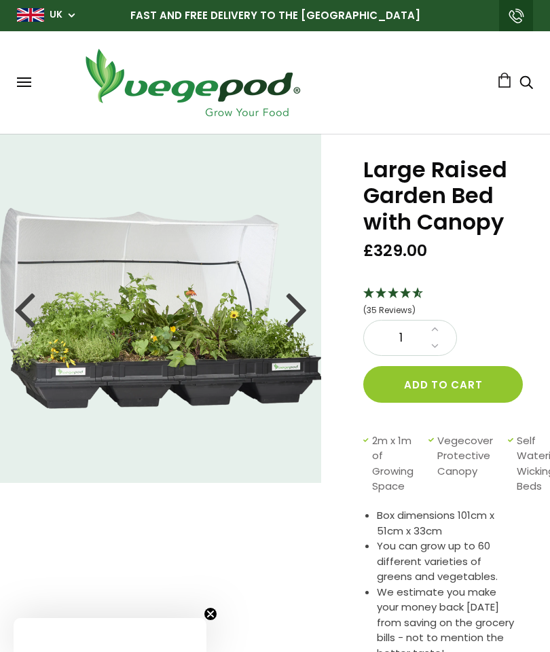  Describe the element at coordinates (443, 385) in the screenshot. I see `button: Add to cart` at that location.